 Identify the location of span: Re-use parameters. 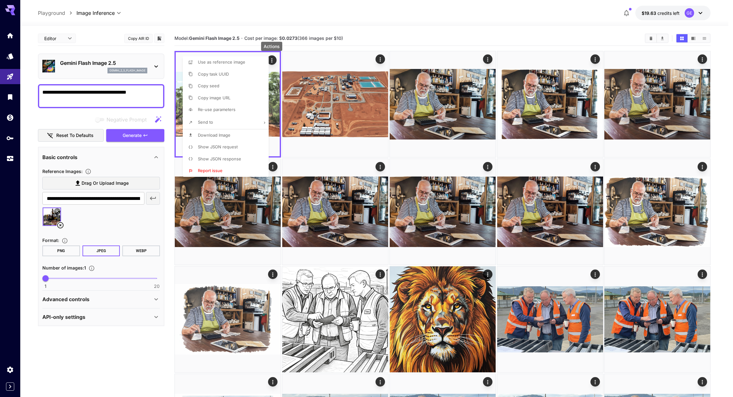
(217, 109).